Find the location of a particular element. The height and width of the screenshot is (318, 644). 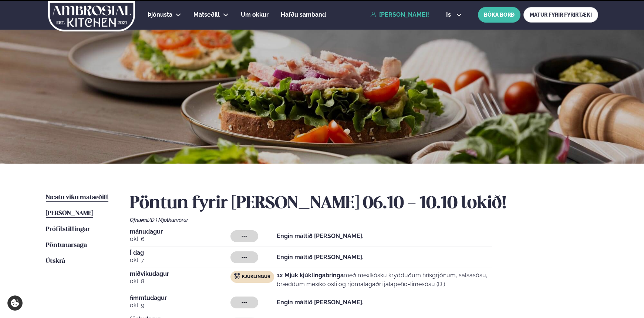

a: Matseðill is located at coordinates (207, 15).